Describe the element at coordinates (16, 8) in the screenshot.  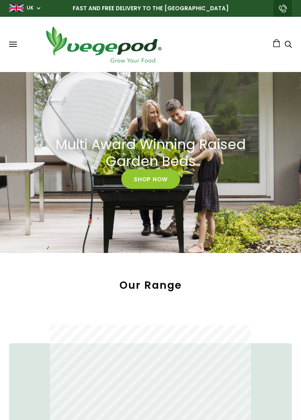
I see `img: gb_large.png` at that location.